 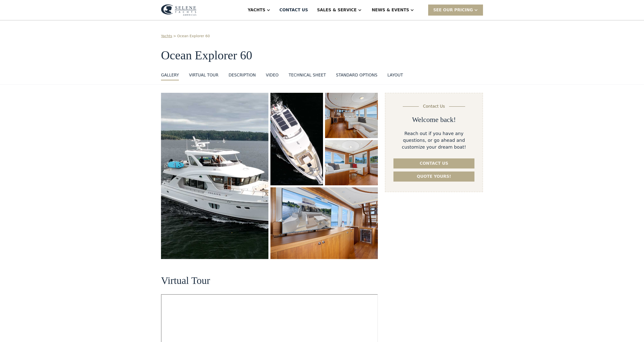 What do you see at coordinates (395, 76) in the screenshot?
I see `a: layout` at bounding box center [395, 76].